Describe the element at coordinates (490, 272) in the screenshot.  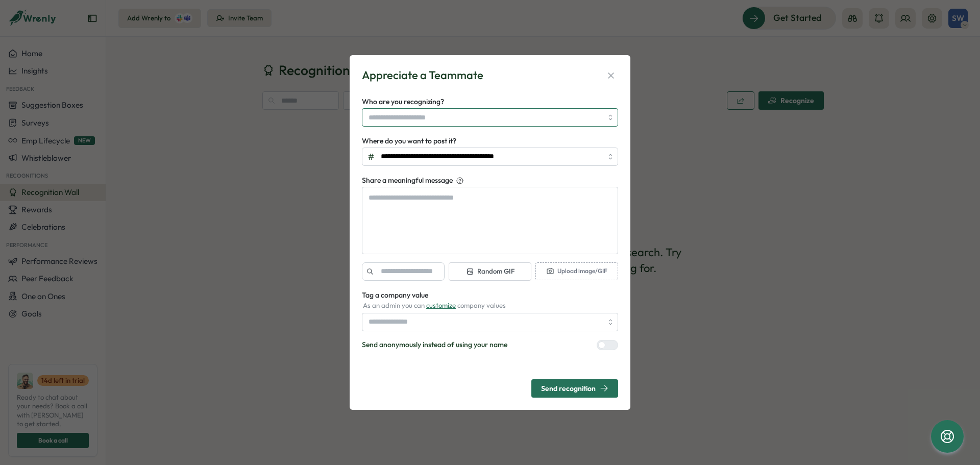
I see `button: Random GIF` at that location.